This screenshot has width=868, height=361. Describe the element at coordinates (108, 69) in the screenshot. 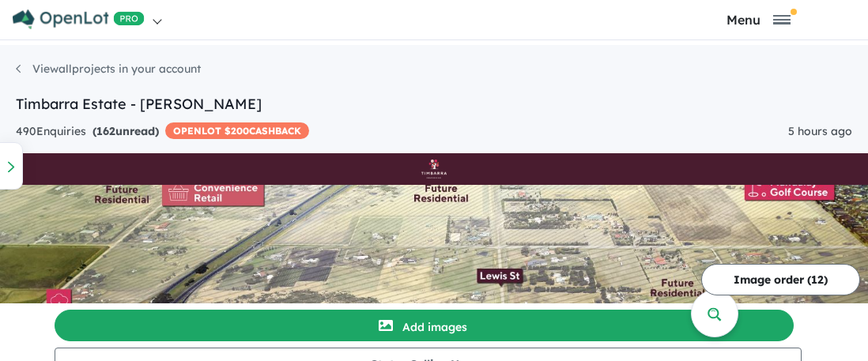

I see `a: Viewallprojects in your account` at that location.